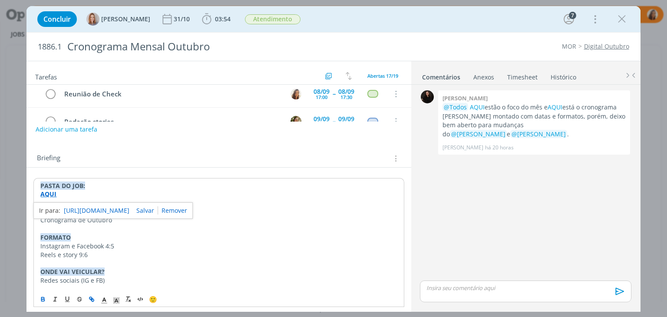 The image size is (667, 317). Describe the element at coordinates (296, 121) in the screenshot. I see `button: C` at that location.